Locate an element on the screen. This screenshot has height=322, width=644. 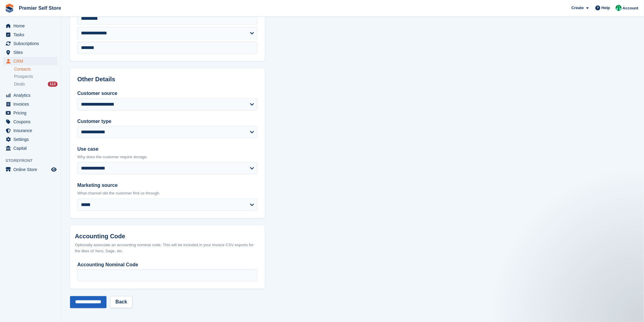
a: Premier Self Store is located at coordinates (40, 8).